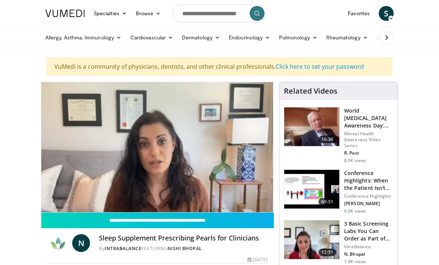 This screenshot has width=439, height=265. Describe the element at coordinates (355, 262) in the screenshot. I see `p: 1.9K views` at that location.